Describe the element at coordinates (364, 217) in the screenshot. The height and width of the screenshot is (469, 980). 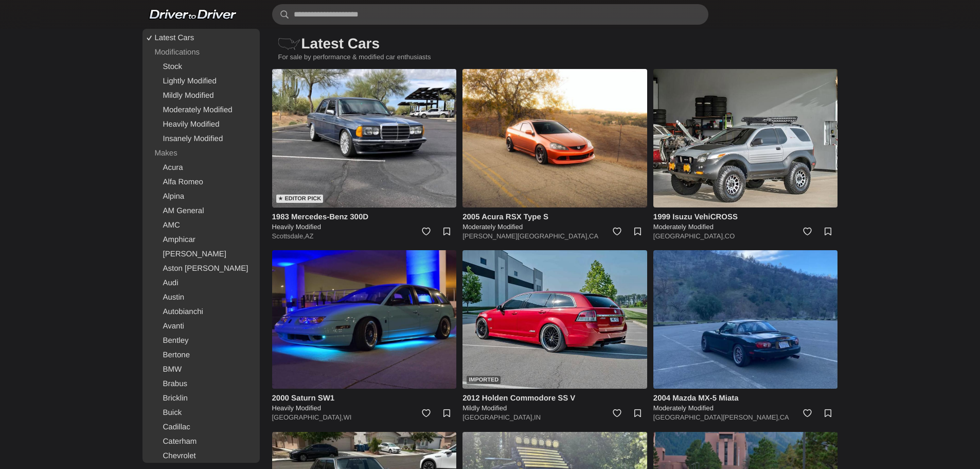
I see `h4: 1983 Mercedes-Benz 300D` at that location.